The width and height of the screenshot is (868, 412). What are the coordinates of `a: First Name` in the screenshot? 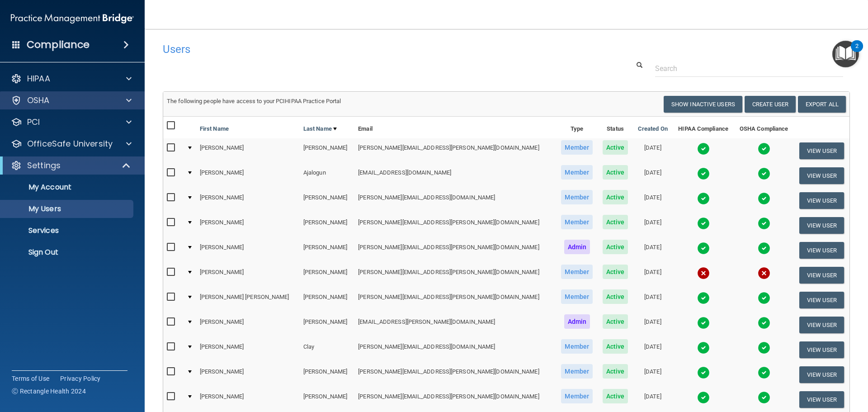 It's located at (215, 129).